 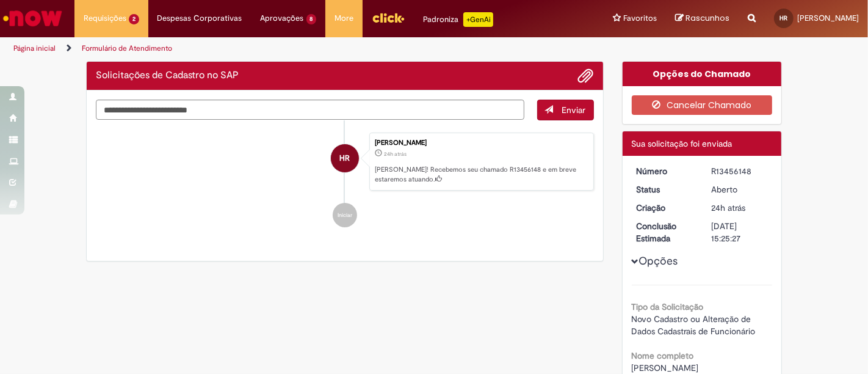 What do you see at coordinates (707, 18) in the screenshot?
I see `span: Rascunhos` at bounding box center [707, 18].